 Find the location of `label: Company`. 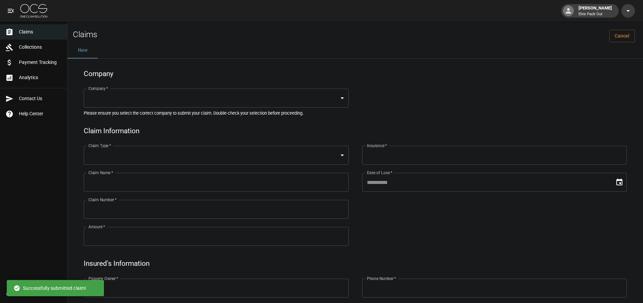

label: Company is located at coordinates (98, 88).